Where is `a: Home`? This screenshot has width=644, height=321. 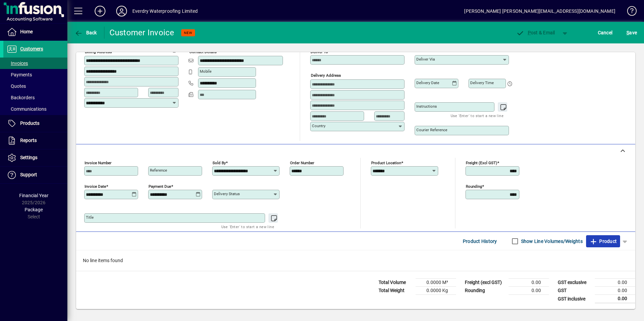 a: Home is located at coordinates (35, 32).